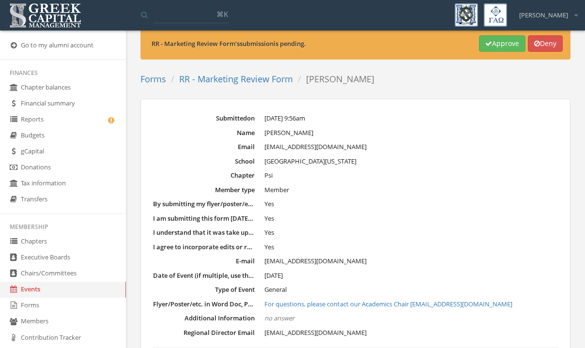 This screenshot has height=348, width=585. What do you see at coordinates (204, 218) in the screenshot?
I see `dt: I am submitting this form within two weeks prior to the event's start date` at bounding box center [204, 218].